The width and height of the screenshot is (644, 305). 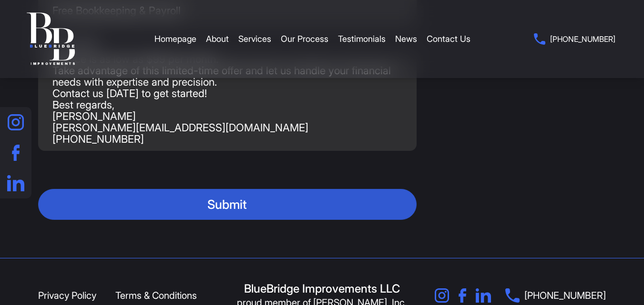 What do you see at coordinates (228, 205) in the screenshot?
I see `button: Submit` at bounding box center [228, 205].